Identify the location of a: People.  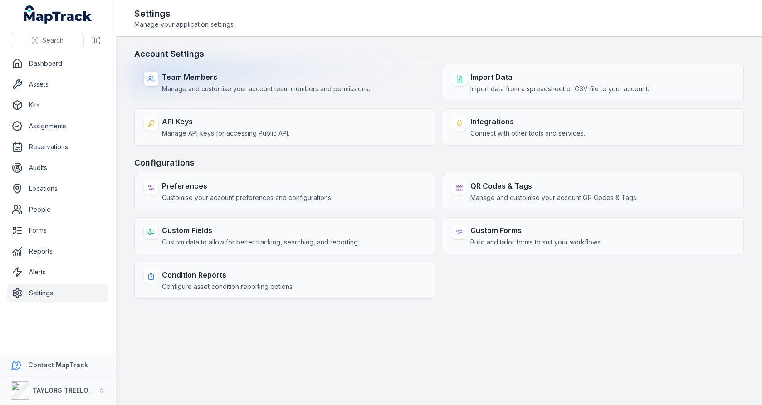
(58, 210).